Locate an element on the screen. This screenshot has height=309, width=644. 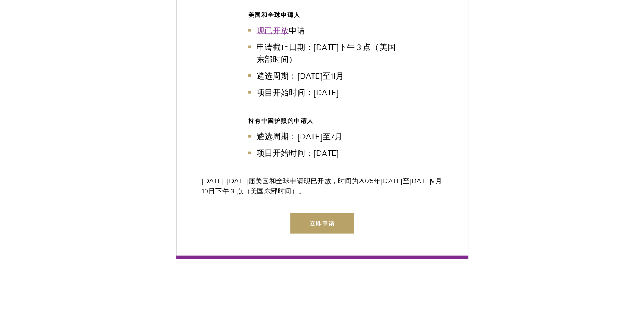
font: 时间为 is located at coordinates (348, 181).